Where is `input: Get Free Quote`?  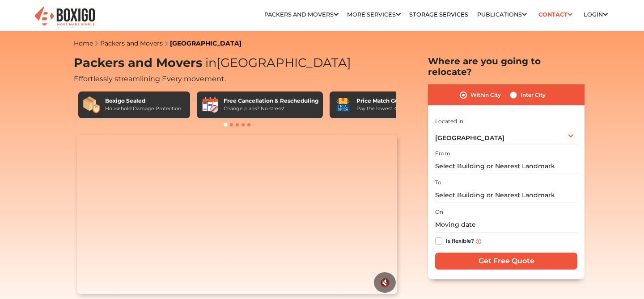
input: Get Free Quote is located at coordinates (506, 261).